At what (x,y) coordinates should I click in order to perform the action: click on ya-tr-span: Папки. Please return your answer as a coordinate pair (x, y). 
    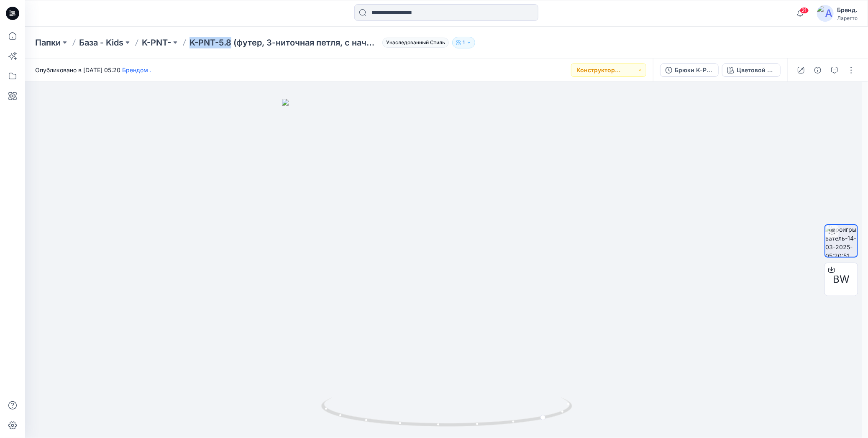
    Looking at the image, I should click on (47, 42).